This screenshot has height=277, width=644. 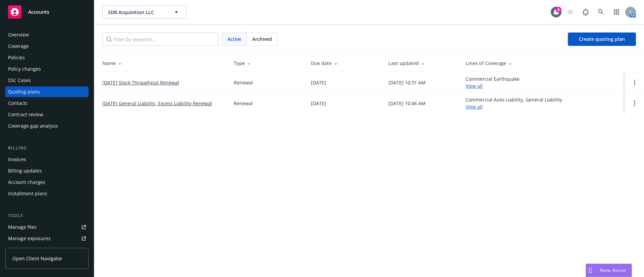 What do you see at coordinates (47, 35) in the screenshot?
I see `a: Overview` at bounding box center [47, 35].